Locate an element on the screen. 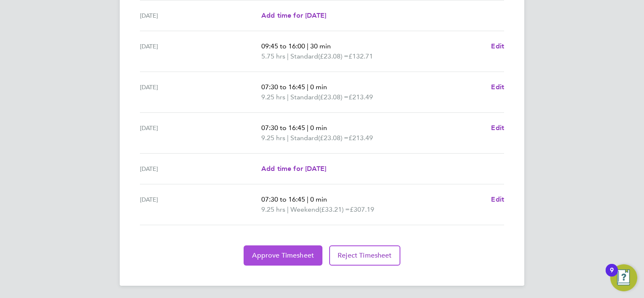 This screenshot has width=644, height=298. span: Weekend is located at coordinates (305, 210).